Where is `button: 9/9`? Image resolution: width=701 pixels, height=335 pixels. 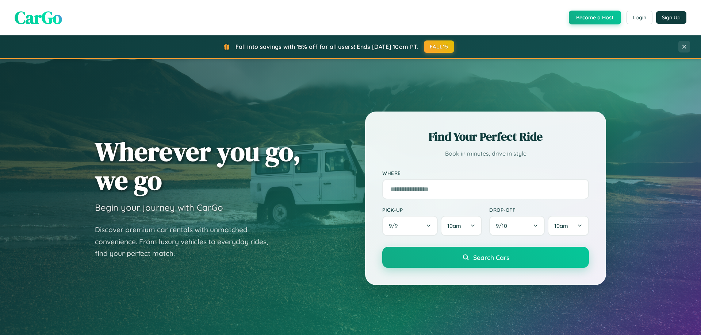
button: 9/9 is located at coordinates (410, 226).